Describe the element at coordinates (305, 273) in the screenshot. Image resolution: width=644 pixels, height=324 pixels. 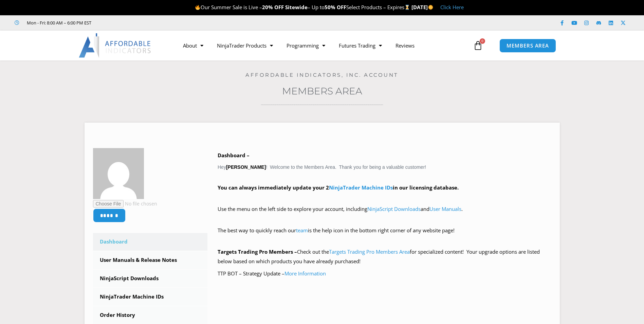
I see `a: More Information` at that location.